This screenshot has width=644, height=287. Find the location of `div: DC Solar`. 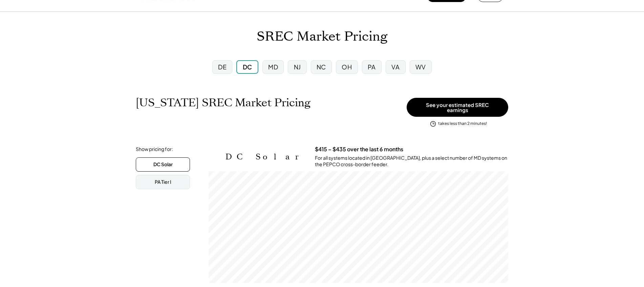

div: DC Solar is located at coordinates (163, 164).